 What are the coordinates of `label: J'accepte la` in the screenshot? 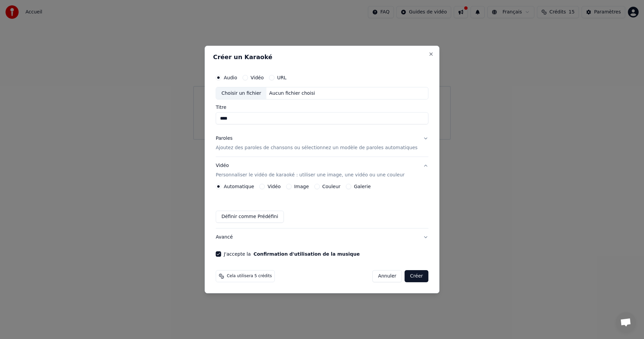 It's located at (292, 254).